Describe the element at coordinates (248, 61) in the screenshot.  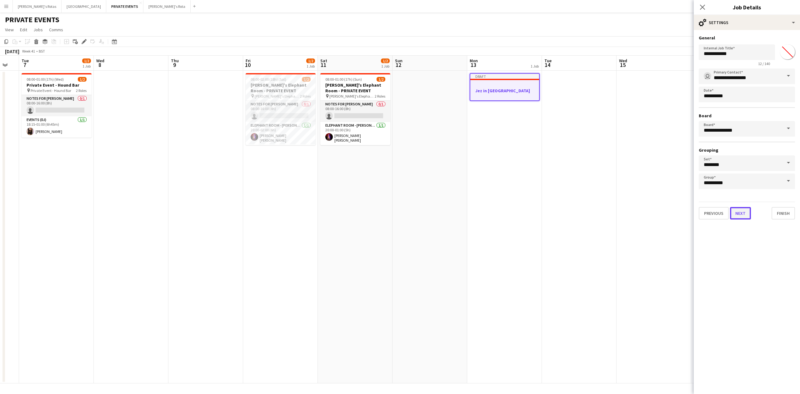
I see `span: Fri` at that location.